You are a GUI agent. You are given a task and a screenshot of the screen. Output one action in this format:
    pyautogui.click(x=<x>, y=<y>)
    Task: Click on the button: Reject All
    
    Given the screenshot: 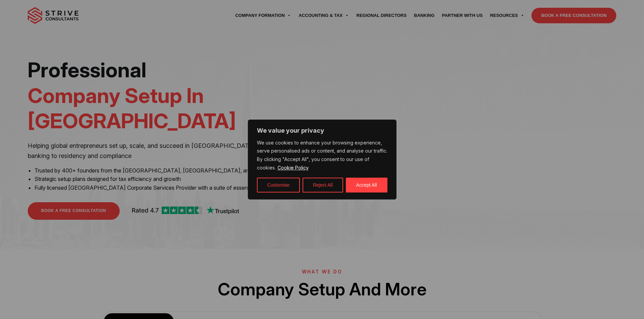 What is the action you would take?
    pyautogui.click(x=323, y=185)
    